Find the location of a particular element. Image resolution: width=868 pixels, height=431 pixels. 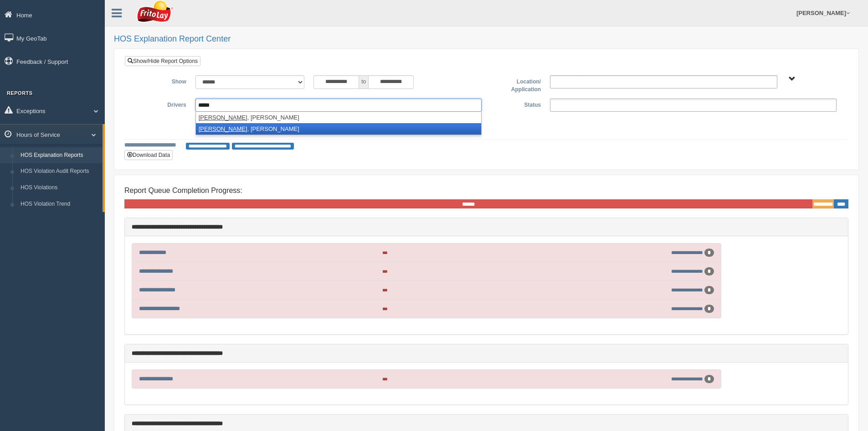

a: HOS Violation Audit Reports is located at coordinates (59, 171).